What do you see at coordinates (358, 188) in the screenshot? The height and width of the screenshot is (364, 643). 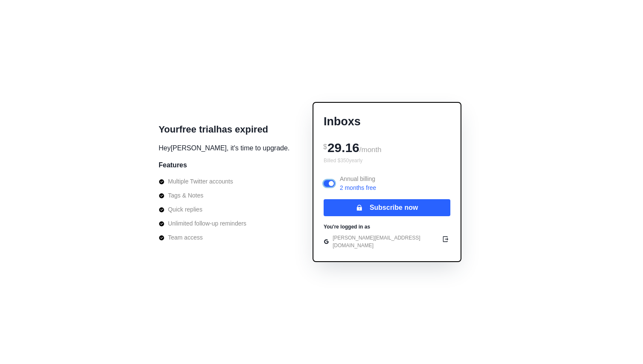 I see `p: 2 months free` at bounding box center [358, 188].